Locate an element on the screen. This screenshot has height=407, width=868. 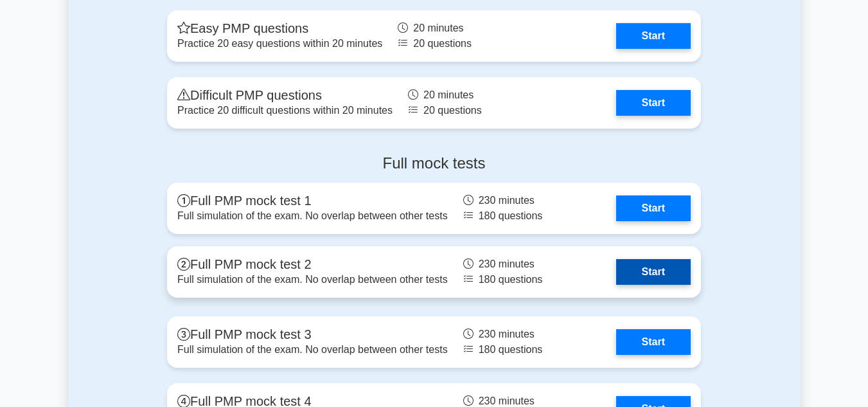
h4: Full mock tests is located at coordinates (433, 163).